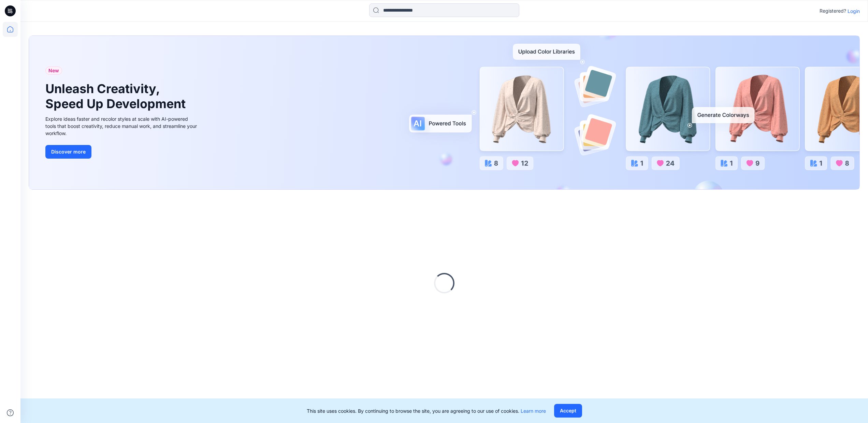 The width and height of the screenshot is (868, 423). Describe the element at coordinates (534, 411) in the screenshot. I see `a: Learn more` at that location.